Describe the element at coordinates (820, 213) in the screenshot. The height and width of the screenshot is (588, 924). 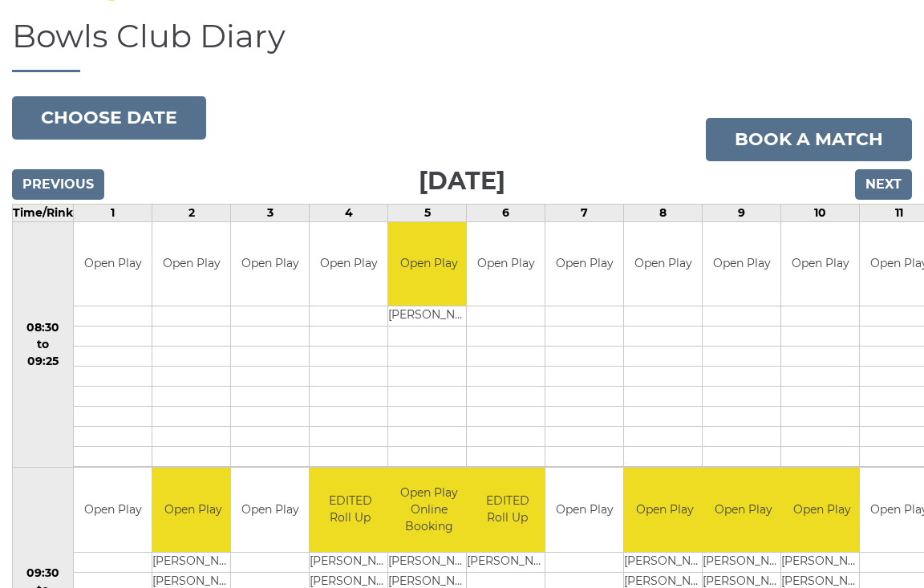
I see `td: 10` at that location.